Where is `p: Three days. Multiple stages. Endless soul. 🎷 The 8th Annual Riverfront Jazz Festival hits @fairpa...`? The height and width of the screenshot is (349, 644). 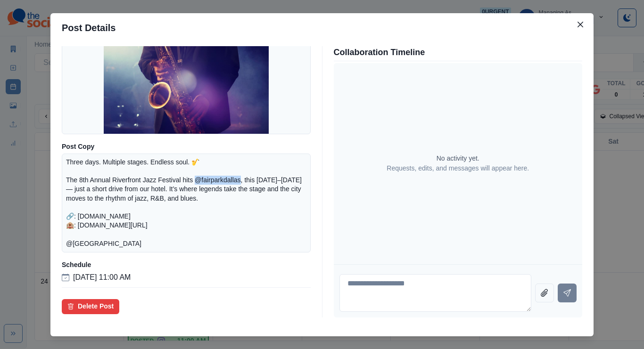
p: Three days. Multiple stages. Endless soul. 🎷 The 8th Annual Riverfront Jazz Festival hits @fairpa... is located at coordinates (186, 203).